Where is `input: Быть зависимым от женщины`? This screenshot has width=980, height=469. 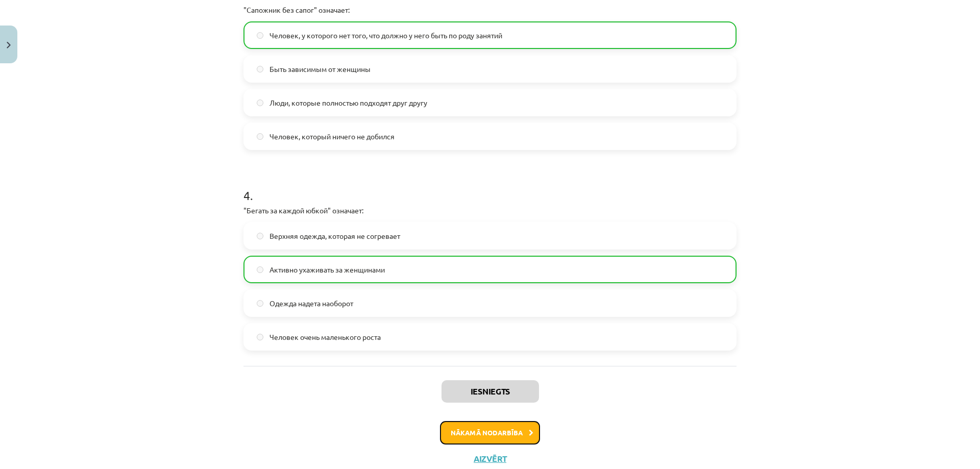 input: Быть зависимым от женщины is located at coordinates (260, 69).